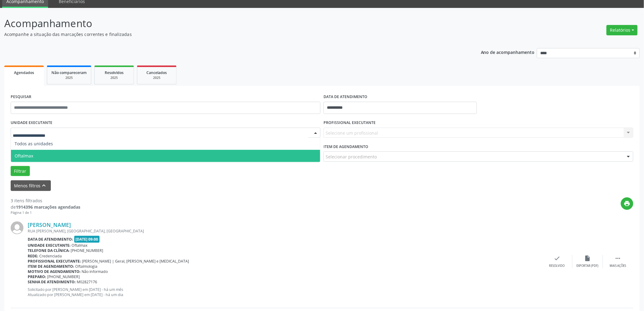 The height and width of the screenshot is (311, 644). Describe the element at coordinates (24, 73) in the screenshot. I see `span: Agendados` at that location.